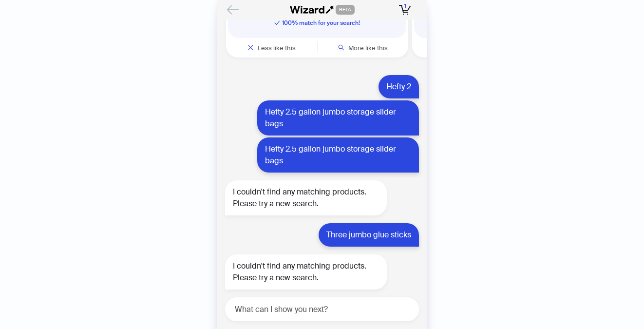 The height and width of the screenshot is (329, 644). Describe the element at coordinates (277, 23) in the screenshot. I see `span: check` at that location.